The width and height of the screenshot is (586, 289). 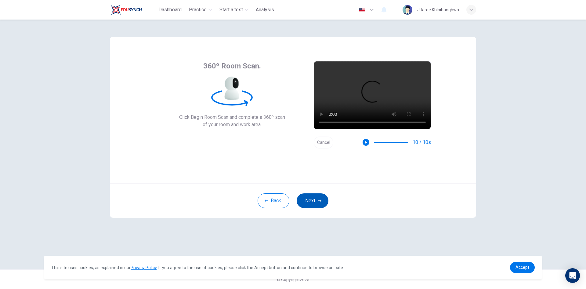 What do you see at coordinates (126, 10) in the screenshot?
I see `img: Train Test logo` at bounding box center [126, 10].